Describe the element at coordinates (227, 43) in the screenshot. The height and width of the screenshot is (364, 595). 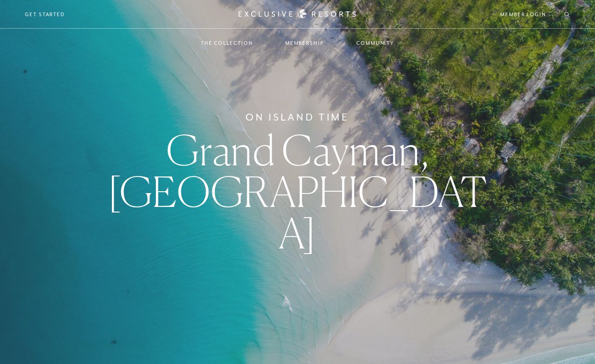
I see `a: The Collection` at that location.